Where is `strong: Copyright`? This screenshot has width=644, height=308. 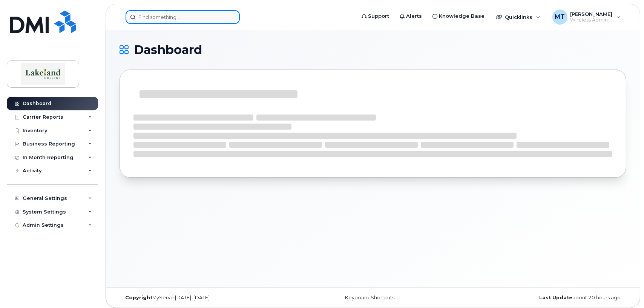 strong: Copyright is located at coordinates (139, 297).